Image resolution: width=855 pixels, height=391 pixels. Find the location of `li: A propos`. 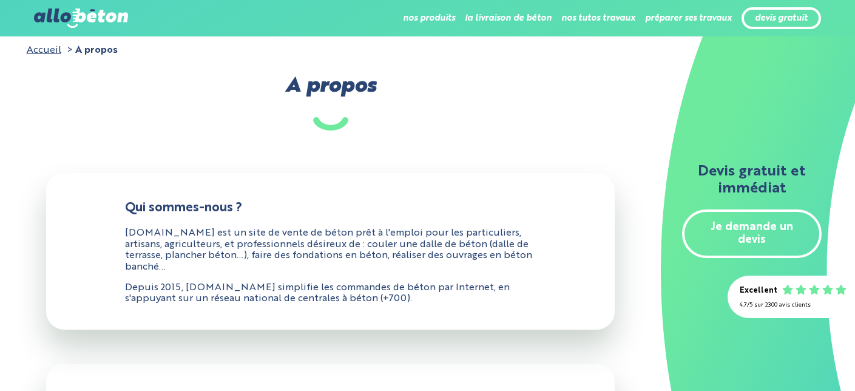

li: A propos is located at coordinates (90, 50).